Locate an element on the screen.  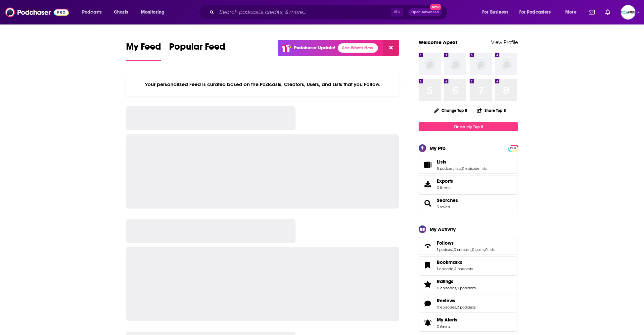
a: My Feed is located at coordinates (144, 51).